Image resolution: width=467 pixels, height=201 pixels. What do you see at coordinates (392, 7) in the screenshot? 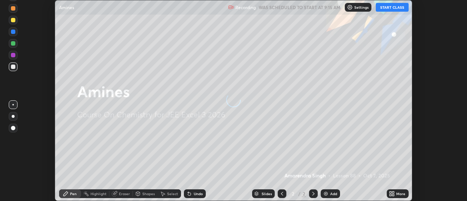
I see `button: START CLASS` at bounding box center [392, 7].